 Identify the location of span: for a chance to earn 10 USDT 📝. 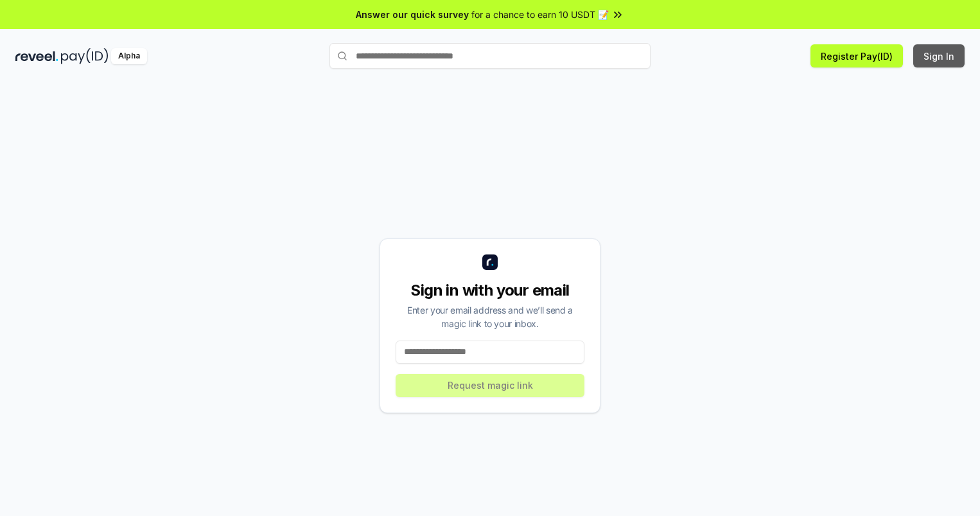
(540, 14).